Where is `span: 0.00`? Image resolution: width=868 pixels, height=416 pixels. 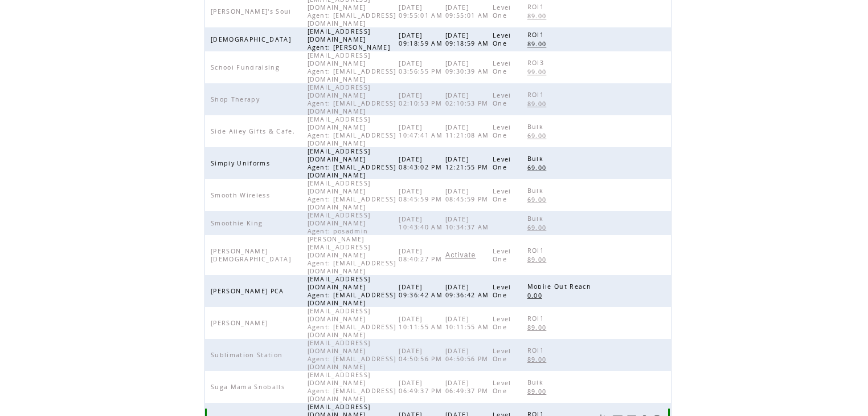 span: 0.00 is located at coordinates (536, 296).